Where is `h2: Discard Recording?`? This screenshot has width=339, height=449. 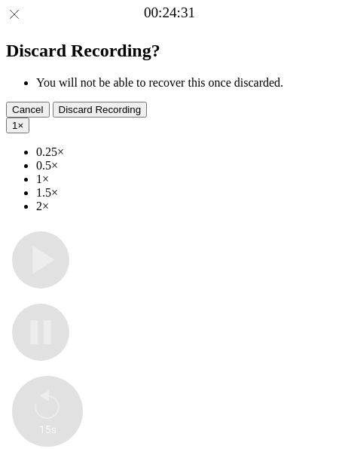 h2: Discard Recording? is located at coordinates (169, 50).